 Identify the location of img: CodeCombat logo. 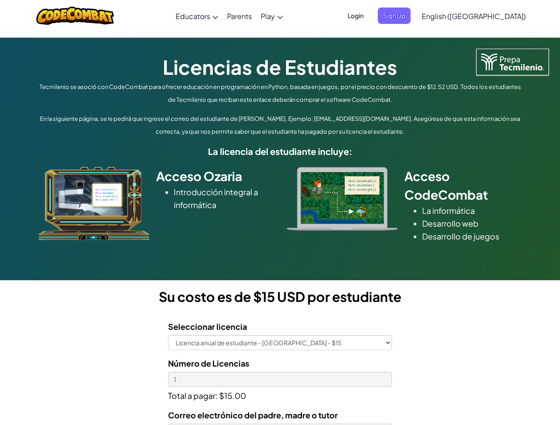
(75, 16).